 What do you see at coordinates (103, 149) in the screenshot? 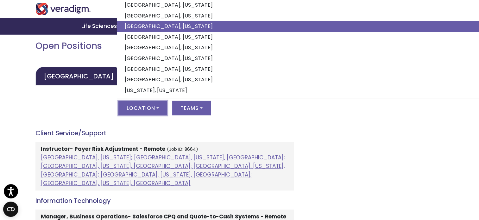
I see `strong: Instructor- Payer Risk Adjustment - Remote` at bounding box center [103, 149].